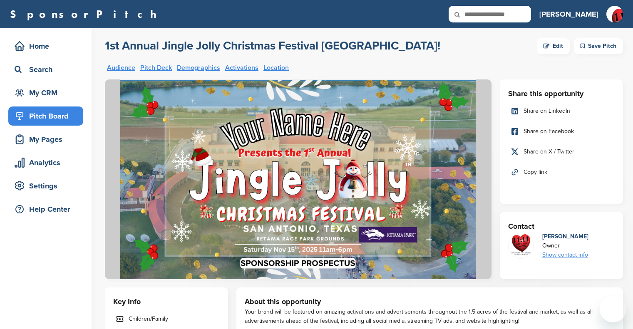 The image size is (633, 329). Describe the element at coordinates (521, 246) in the screenshot. I see `img: Magic timelogo` at that location.